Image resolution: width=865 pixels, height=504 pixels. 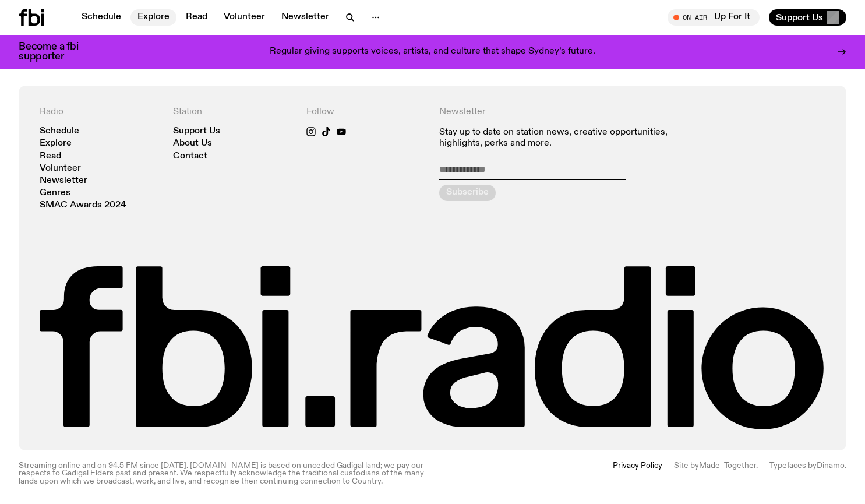 I want to click on span: Support Us, so click(x=800, y=18).